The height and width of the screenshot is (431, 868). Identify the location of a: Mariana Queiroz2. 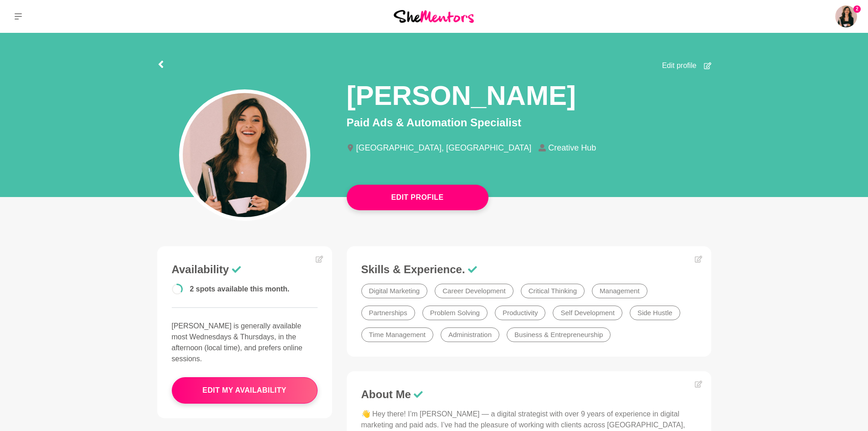
(846, 16).